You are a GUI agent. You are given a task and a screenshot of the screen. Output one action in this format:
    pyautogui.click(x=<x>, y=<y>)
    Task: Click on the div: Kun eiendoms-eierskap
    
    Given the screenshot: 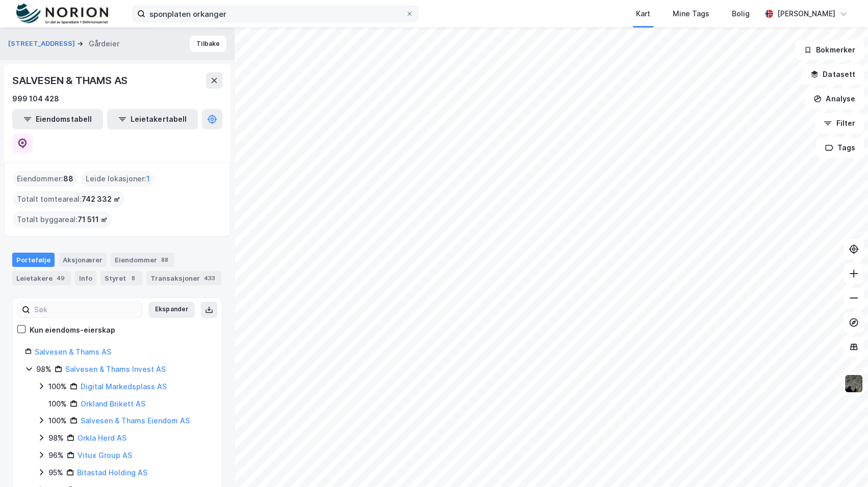 What is the action you would take?
    pyautogui.click(x=72, y=330)
    